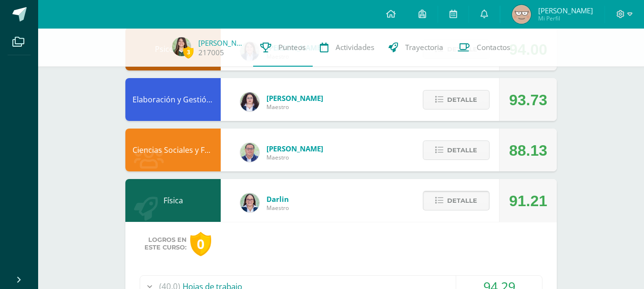  Describe the element at coordinates (166, 244) in the screenshot. I see `span: Logros en este curso:` at that location.